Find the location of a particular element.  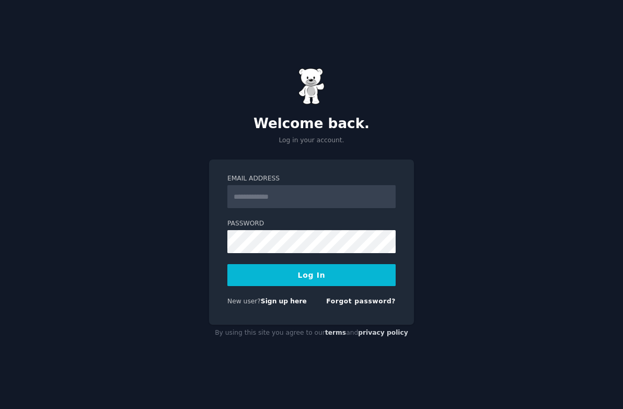

a: privacy policy is located at coordinates (383, 333).